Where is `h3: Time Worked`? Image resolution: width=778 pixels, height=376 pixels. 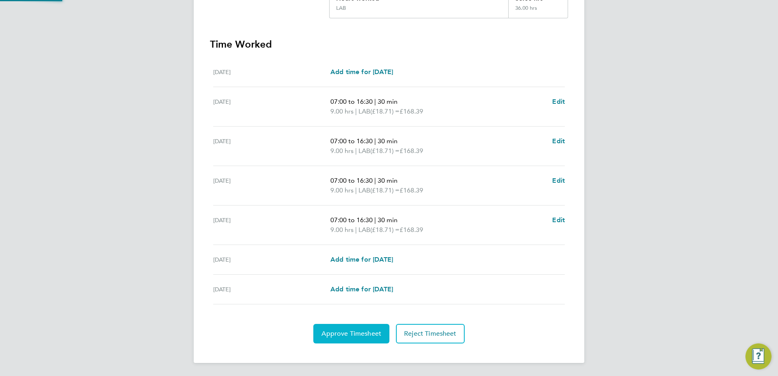
h3: Time Worked is located at coordinates (389, 44).